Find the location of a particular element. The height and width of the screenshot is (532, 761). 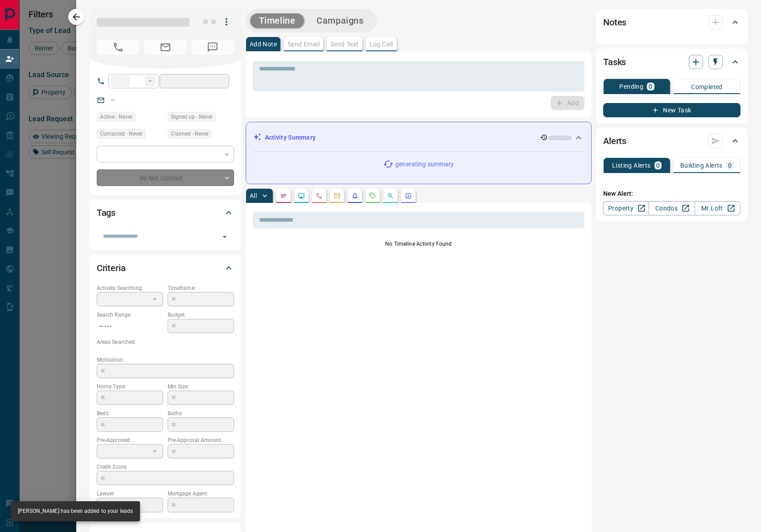

a: Mr.Loft is located at coordinates (717, 209).